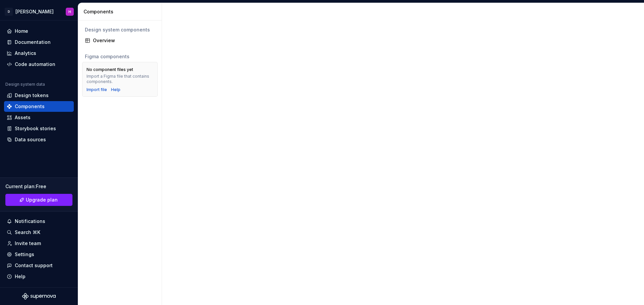  I want to click on svg: Supernova Logo, so click(39, 296).